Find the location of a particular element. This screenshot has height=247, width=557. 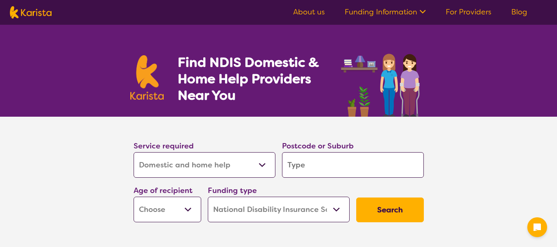

img: domestic-help is located at coordinates (383, 80).